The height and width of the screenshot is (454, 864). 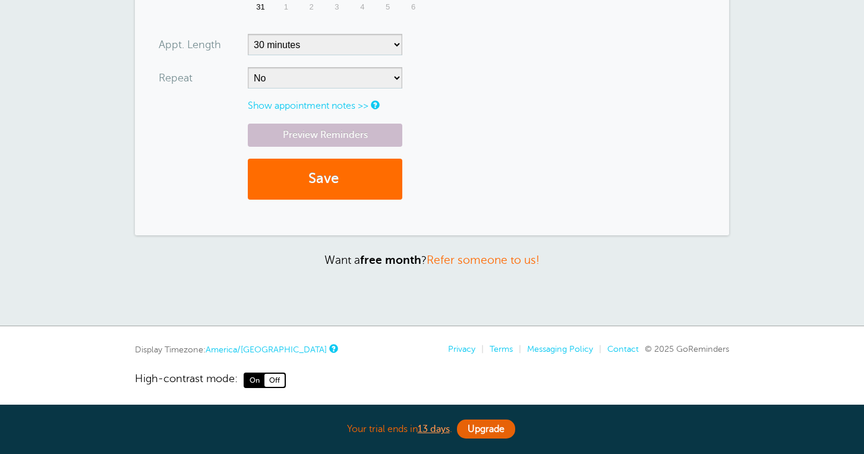 What do you see at coordinates (374, 105) in the screenshot?
I see `a: Notes are for internal use only, and are not visible to your clients.` at bounding box center [374, 105].